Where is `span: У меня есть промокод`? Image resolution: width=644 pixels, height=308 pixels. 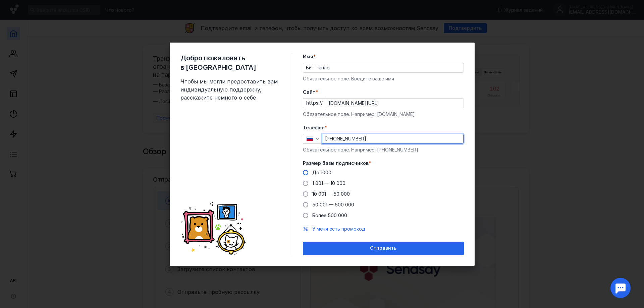 span: У меня есть промокод is located at coordinates (339, 228).